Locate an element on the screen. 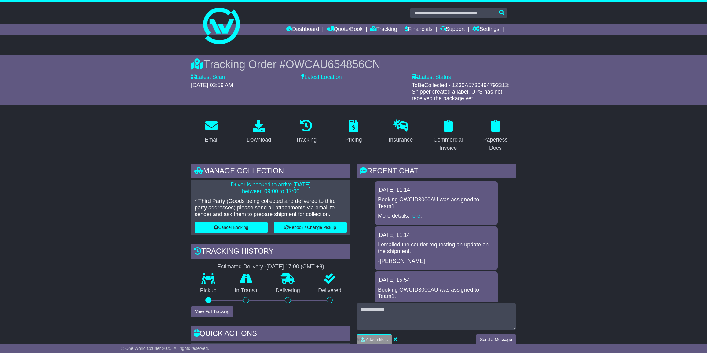 The width and height of the screenshot is (707, 353). label: Latest Status is located at coordinates (432, 77).